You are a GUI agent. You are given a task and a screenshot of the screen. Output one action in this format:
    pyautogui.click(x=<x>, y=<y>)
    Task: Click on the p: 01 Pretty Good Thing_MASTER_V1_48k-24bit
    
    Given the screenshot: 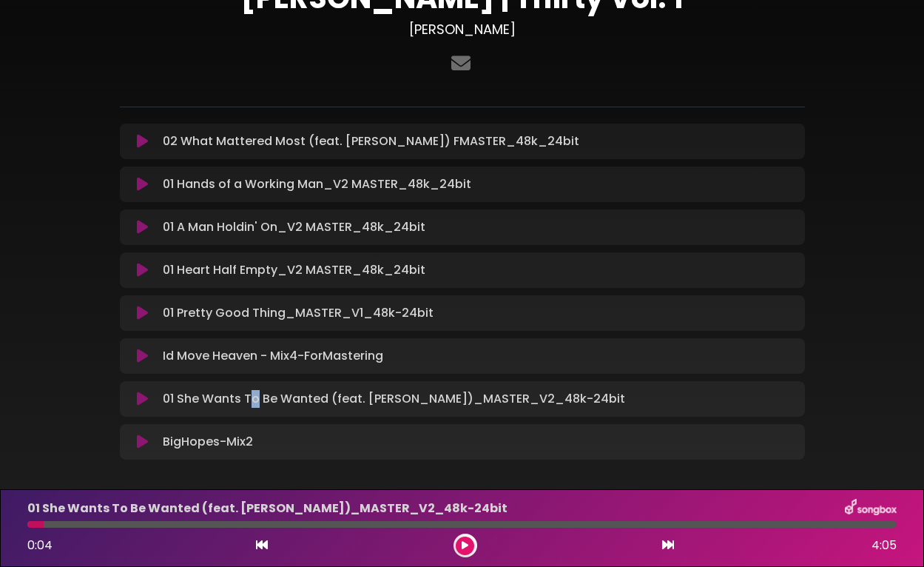 What is the action you would take?
    pyautogui.click(x=298, y=313)
    